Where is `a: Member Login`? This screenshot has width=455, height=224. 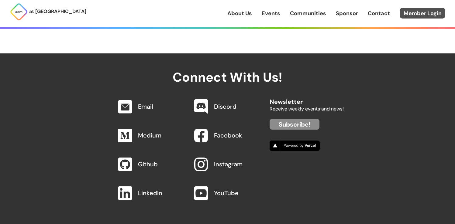 a: Member Login is located at coordinates (422, 13).